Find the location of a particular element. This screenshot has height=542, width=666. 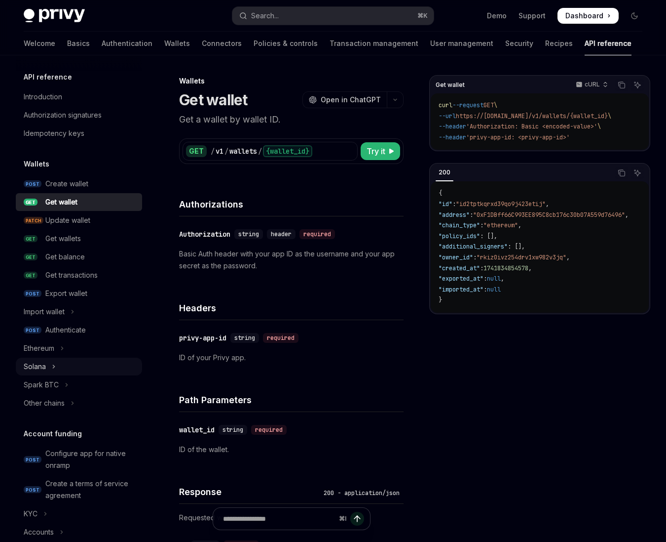

p: Get a wallet by wallet ID. is located at coordinates (291, 119).